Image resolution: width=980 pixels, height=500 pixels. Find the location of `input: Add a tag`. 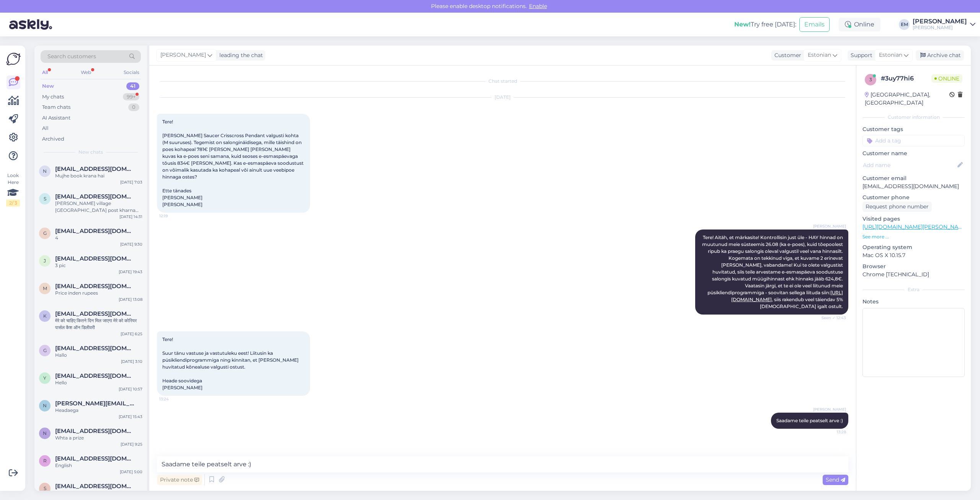

input: Add a tag is located at coordinates (913, 140).